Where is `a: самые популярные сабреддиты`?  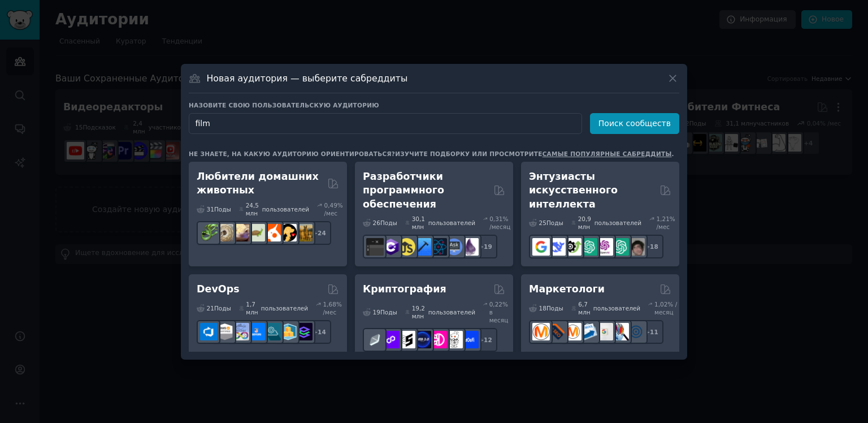 a: самые популярные сабреддиты is located at coordinates (607, 154).